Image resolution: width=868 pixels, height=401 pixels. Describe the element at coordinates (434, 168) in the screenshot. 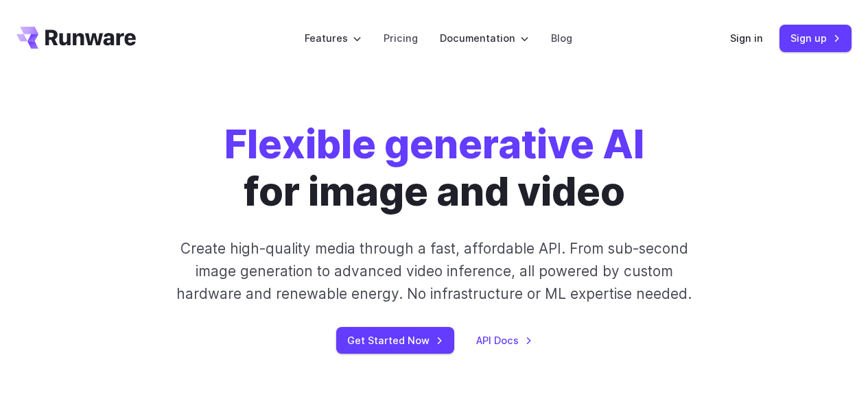

I see `h1: for image and video` at that location.